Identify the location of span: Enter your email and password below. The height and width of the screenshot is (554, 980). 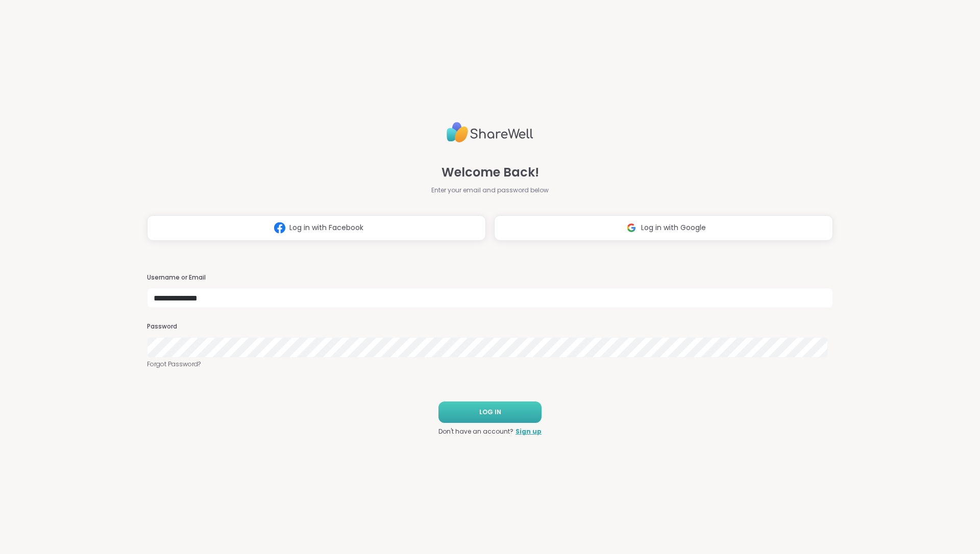
(490, 191).